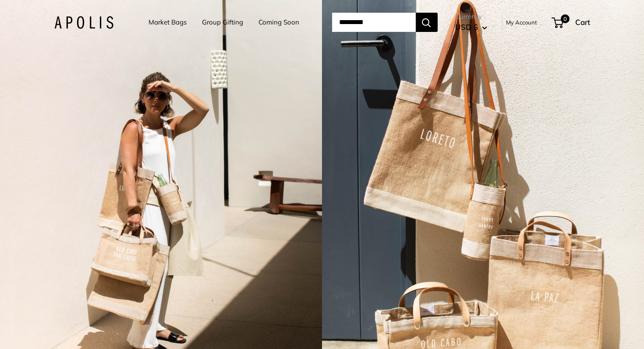  Describe the element at coordinates (84, 23) in the screenshot. I see `img: Apolis` at that location.